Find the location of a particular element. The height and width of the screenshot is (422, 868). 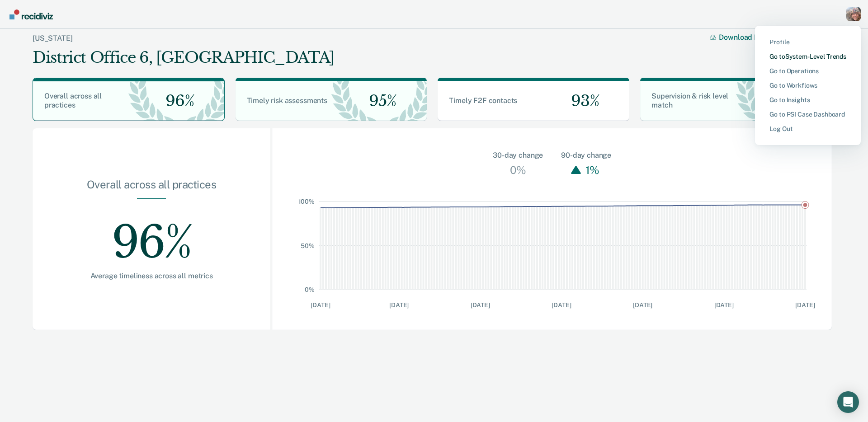

span: 96% is located at coordinates (176, 101).